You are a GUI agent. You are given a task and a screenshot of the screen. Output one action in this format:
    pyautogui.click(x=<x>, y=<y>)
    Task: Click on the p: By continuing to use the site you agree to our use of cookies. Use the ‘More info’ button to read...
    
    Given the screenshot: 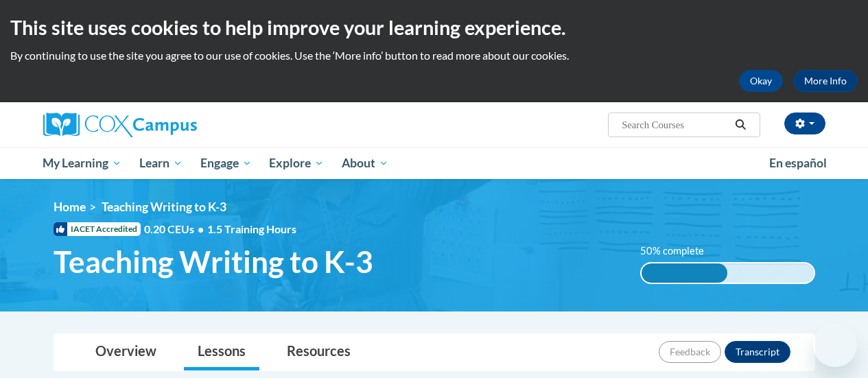 What is the action you would take?
    pyautogui.click(x=434, y=56)
    